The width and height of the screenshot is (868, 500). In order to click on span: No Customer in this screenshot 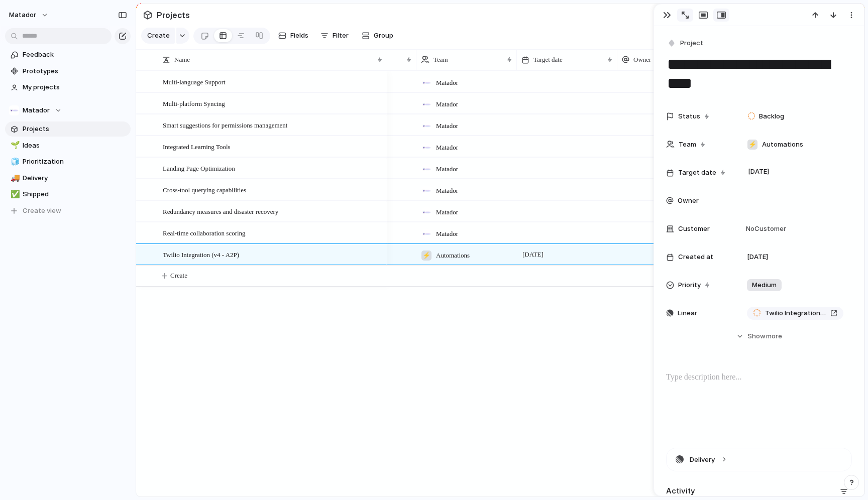, I will do `click(765, 229)`.